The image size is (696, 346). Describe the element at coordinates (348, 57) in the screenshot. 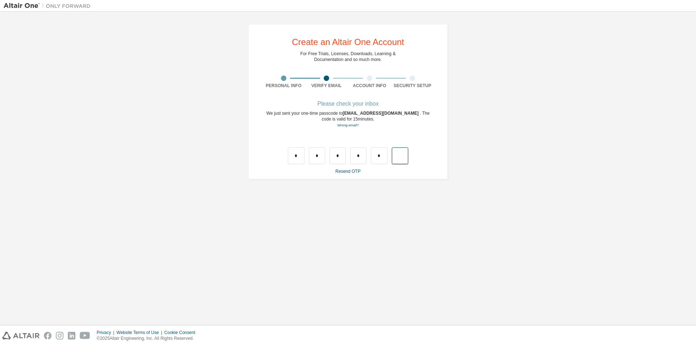

I see `div: For Free Trials, Licenses, Downloads, Learning & Documentation and so much more.` at that location.